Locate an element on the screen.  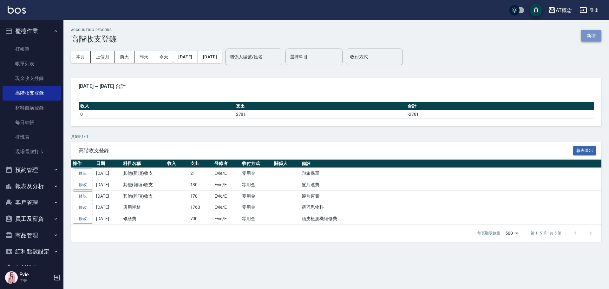
a: 材料自購登錄 is located at coordinates (32, 108).